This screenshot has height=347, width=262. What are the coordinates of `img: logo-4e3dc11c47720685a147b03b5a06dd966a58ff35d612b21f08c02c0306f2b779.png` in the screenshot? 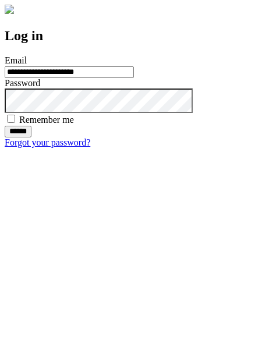 It's located at (9, 9).